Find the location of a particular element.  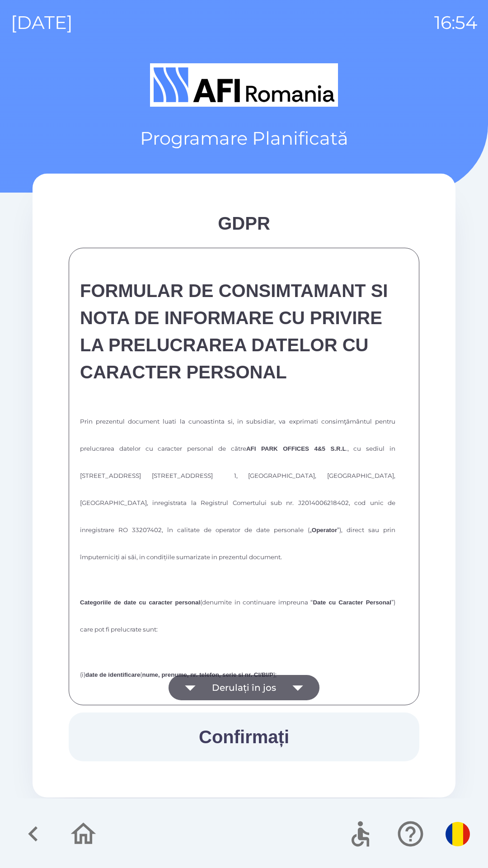

strong: FORMULAR DE CONSIMTAMANT SI NOTA DE INFORMARE CU PRIVIRE LA PRELUCRAREA DATELOR CU CARACTER PERSONAL is located at coordinates (234, 331).